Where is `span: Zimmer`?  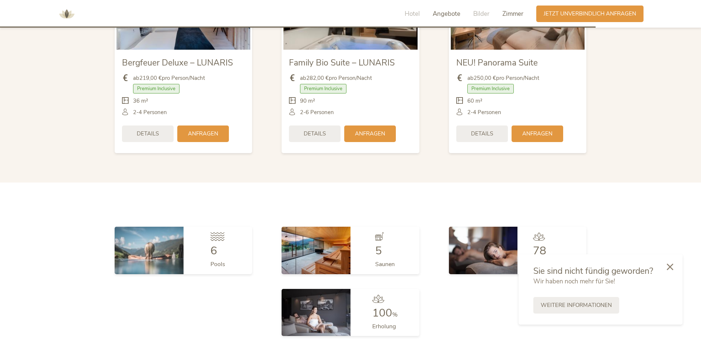 span: Zimmer is located at coordinates (512, 14).